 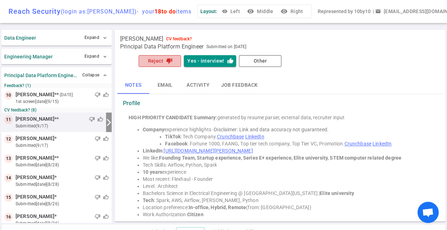 What do you see at coordinates (131, 103) in the screenshot?
I see `strong: Profile` at bounding box center [131, 103].